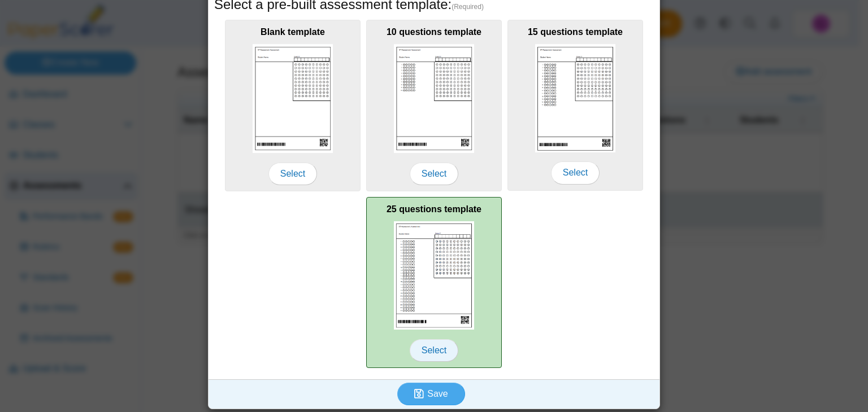  What do you see at coordinates (434, 275) in the screenshot?
I see `img: scan_sheet_25_questions.png` at bounding box center [434, 275].